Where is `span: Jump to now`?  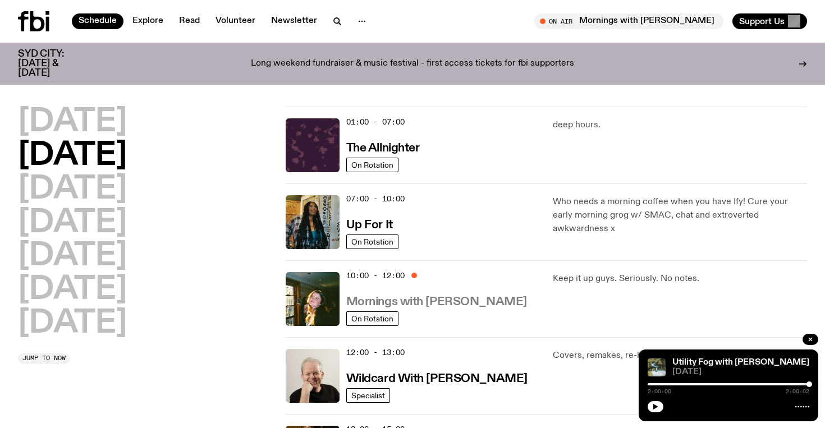
span: Jump to now is located at coordinates (44, 358).